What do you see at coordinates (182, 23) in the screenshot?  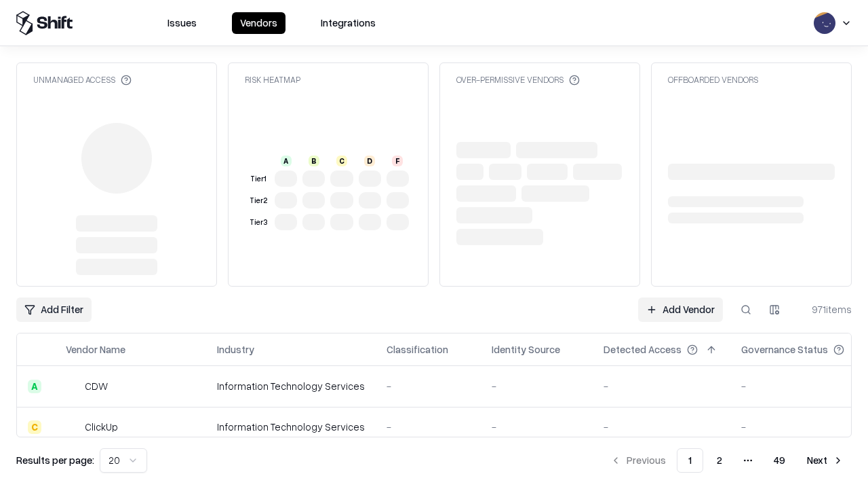 I see `button: Issues` at bounding box center [182, 23].